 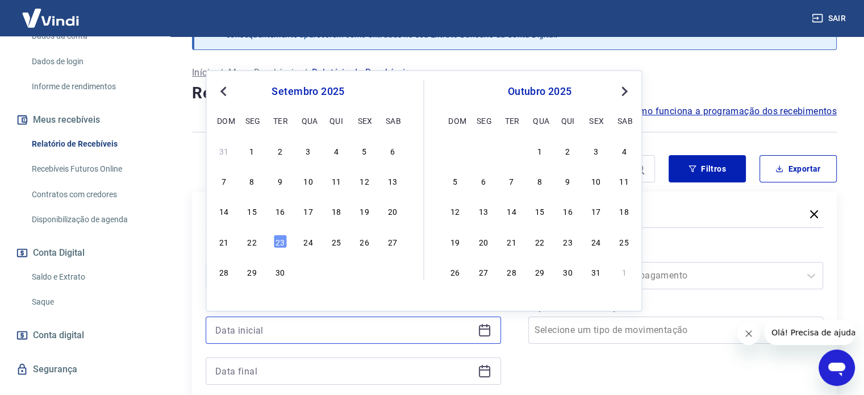 I want to click on button: Exportar, so click(x=798, y=169).